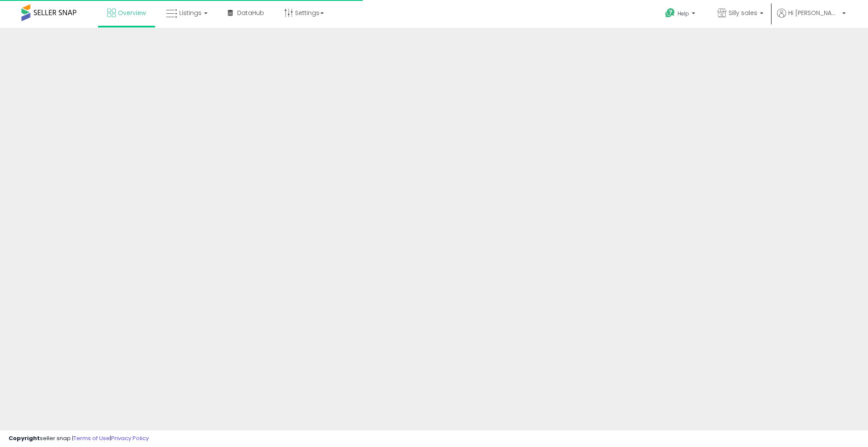 The height and width of the screenshot is (447, 868). What do you see at coordinates (132, 13) in the screenshot?
I see `span: Overview` at bounding box center [132, 13].